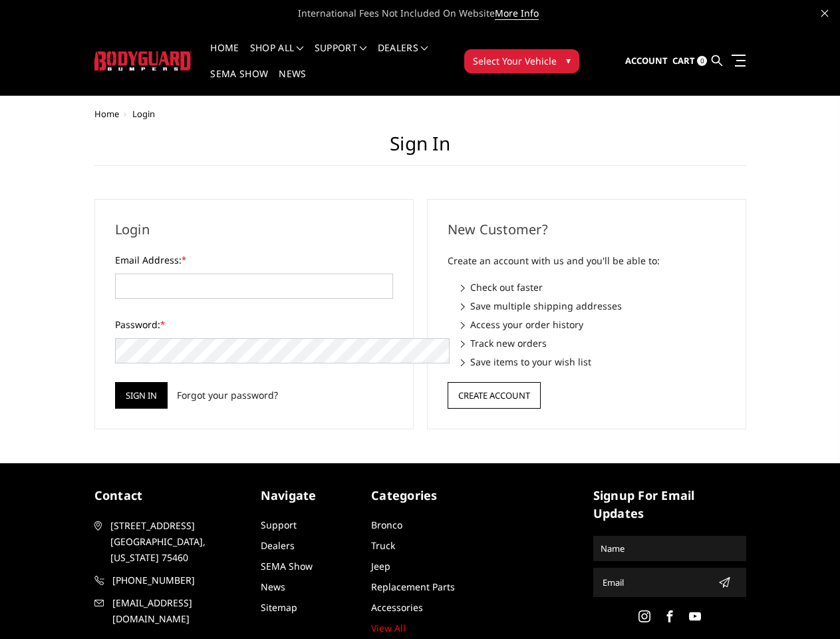  Describe the element at coordinates (144, 113) in the screenshot. I see `span: Login` at that location.